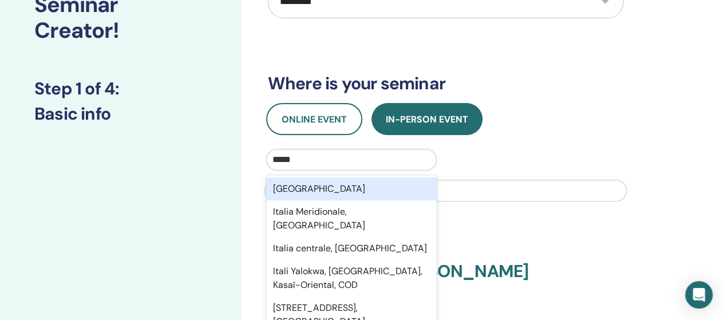 The width and height of the screenshot is (724, 320). I want to click on h3: Step 1 of 4 :, so click(121, 89).